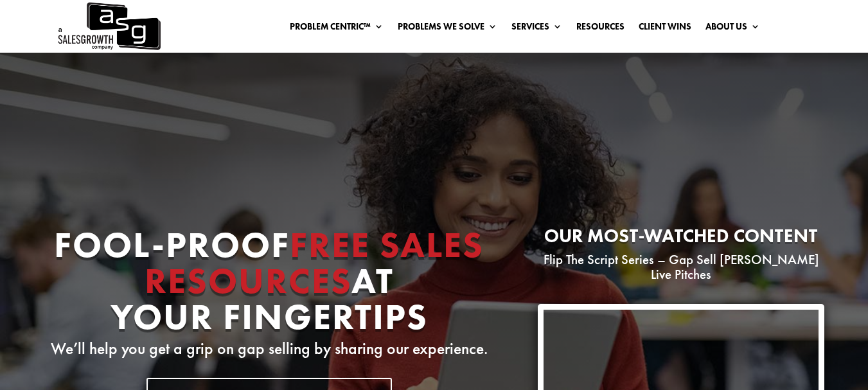 Image resolution: width=868 pixels, height=390 pixels. I want to click on a: Problem Centric™, so click(337, 29).